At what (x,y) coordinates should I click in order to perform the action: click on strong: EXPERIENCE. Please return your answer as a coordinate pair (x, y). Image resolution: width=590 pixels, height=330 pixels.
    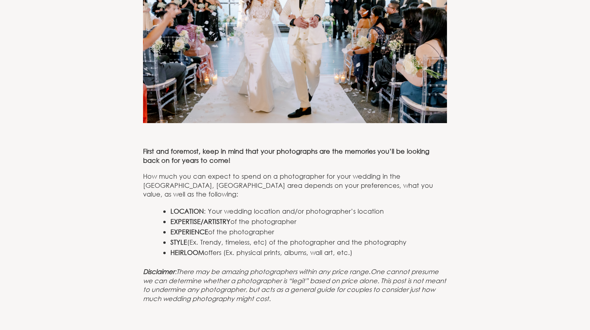
    Looking at the image, I should click on (189, 232).